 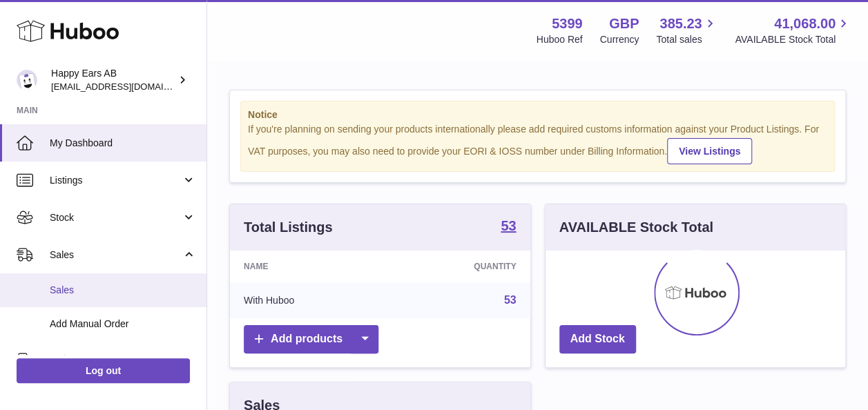 I want to click on a: Add products, so click(x=311, y=339).